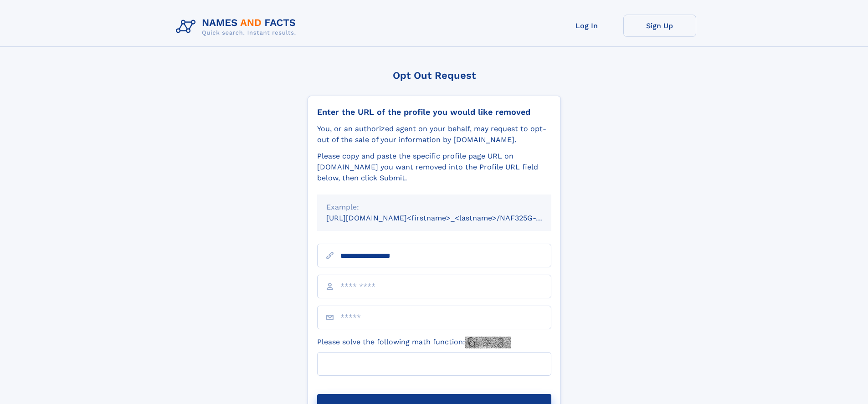  What do you see at coordinates (587, 25) in the screenshot?
I see `a: Log In` at bounding box center [587, 25].